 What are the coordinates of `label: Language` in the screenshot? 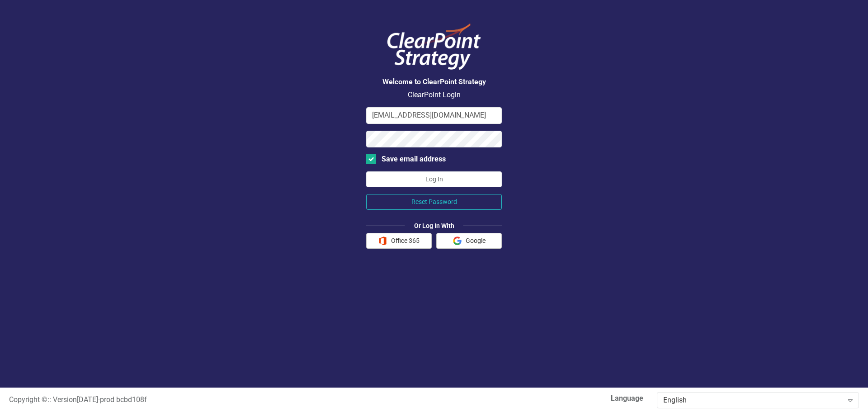 It's located at (542, 398).